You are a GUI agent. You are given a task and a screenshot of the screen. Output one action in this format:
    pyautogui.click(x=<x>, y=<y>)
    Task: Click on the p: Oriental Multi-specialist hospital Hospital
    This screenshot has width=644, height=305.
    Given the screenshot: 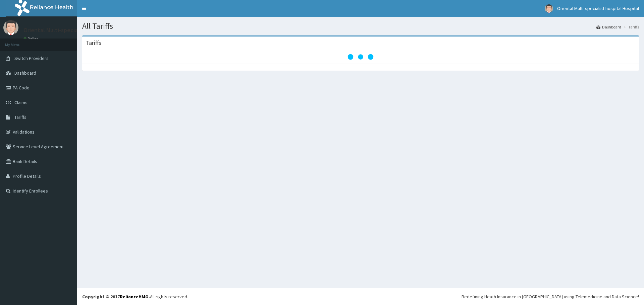 What is the action you would take?
    pyautogui.click(x=78, y=30)
    